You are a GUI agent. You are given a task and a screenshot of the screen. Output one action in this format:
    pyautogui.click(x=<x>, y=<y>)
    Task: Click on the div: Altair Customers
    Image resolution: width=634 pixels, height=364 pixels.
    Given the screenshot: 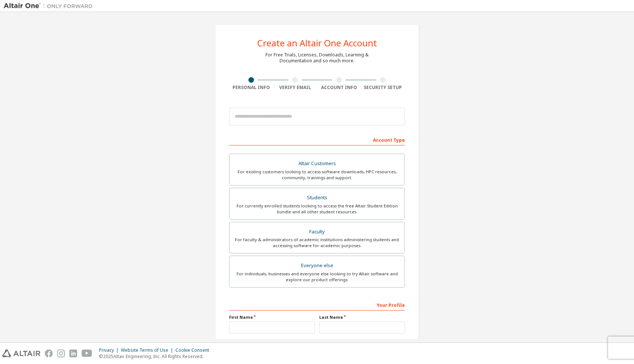 What is the action you would take?
    pyautogui.click(x=317, y=163)
    